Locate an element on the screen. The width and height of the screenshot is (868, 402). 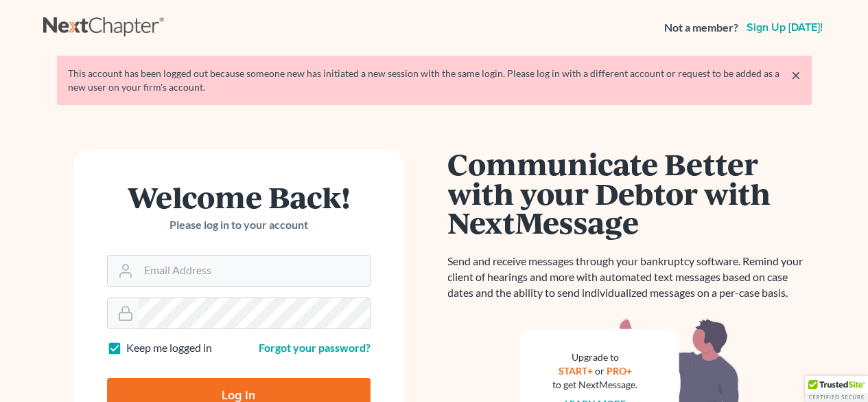
div: Upgrade to is located at coordinates (596, 357).